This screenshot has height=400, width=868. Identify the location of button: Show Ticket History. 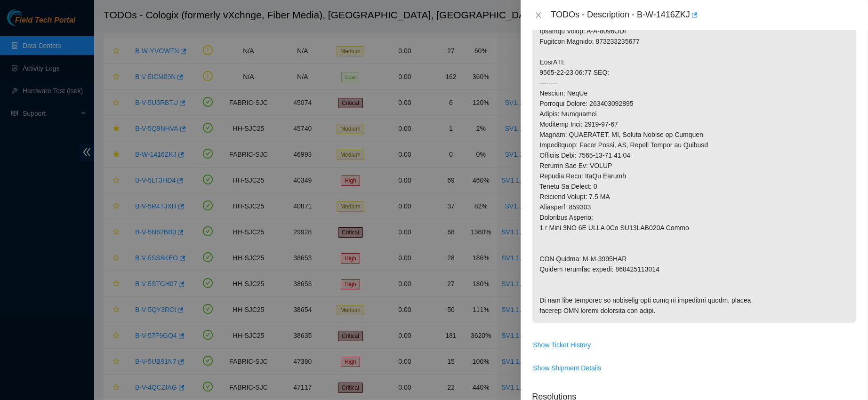
(562, 345).